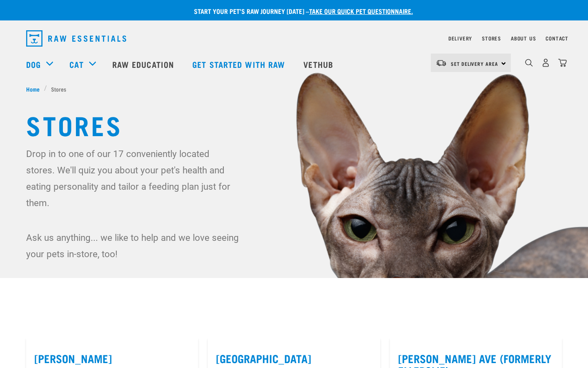 This screenshot has width=588, height=368. Describe the element at coordinates (492, 38) in the screenshot. I see `a: Stores` at that location.